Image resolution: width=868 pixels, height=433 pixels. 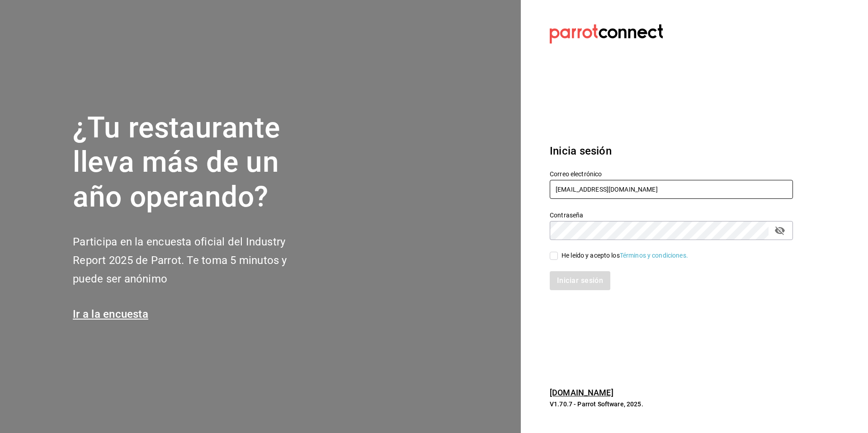 What do you see at coordinates (195, 261) in the screenshot?
I see `h2: Participa en la encuesta oficial del Industry Report 2025 de Parrot. Te toma 5 minutos y puede se...` at bounding box center [195, 261].